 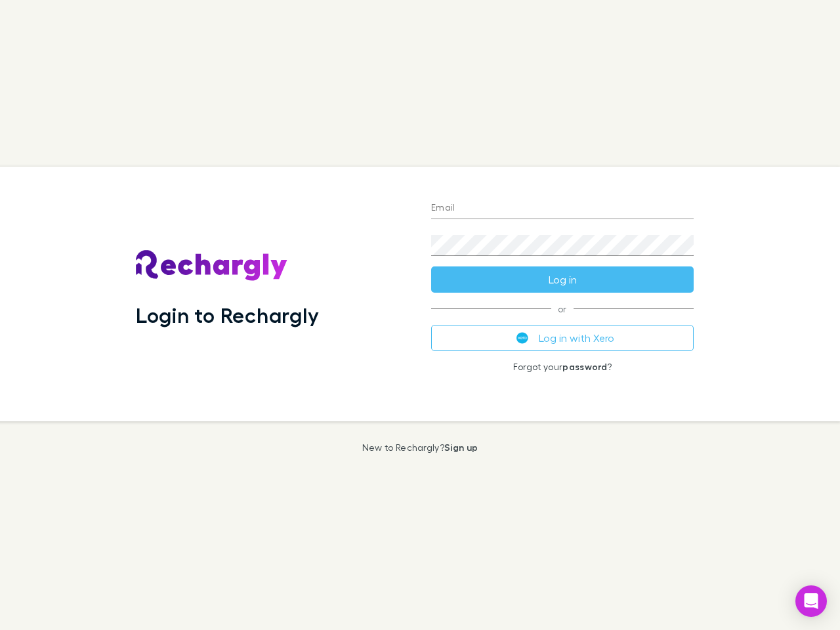 What do you see at coordinates (212, 266) in the screenshot?
I see `img: Rechargly's Logo` at bounding box center [212, 266].